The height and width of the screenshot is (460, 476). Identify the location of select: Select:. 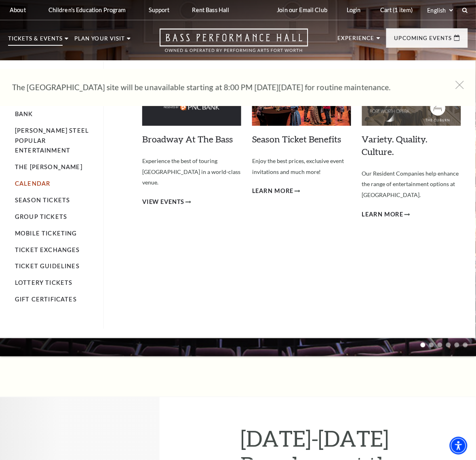
(440, 10).